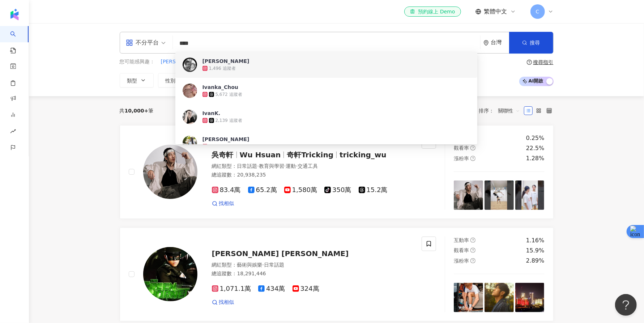 This screenshot has width=644, height=323. Describe the element at coordinates (137, 80) in the screenshot. I see `button: 類型` at that location.